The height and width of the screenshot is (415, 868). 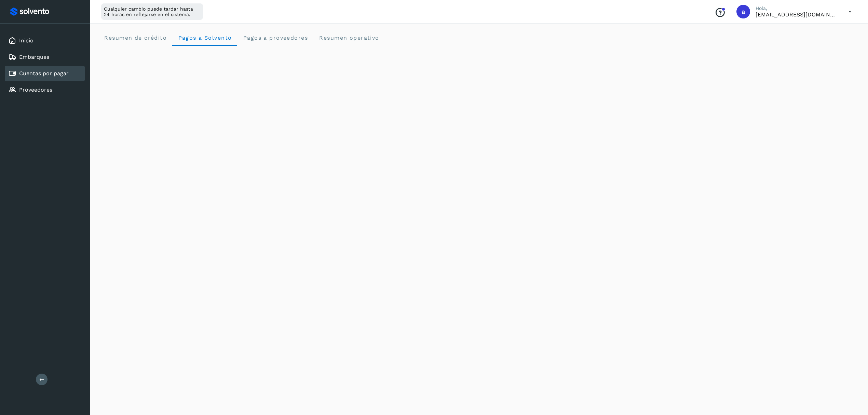 What do you see at coordinates (349, 37) in the screenshot?
I see `span: Resumen operativo` at bounding box center [349, 37].